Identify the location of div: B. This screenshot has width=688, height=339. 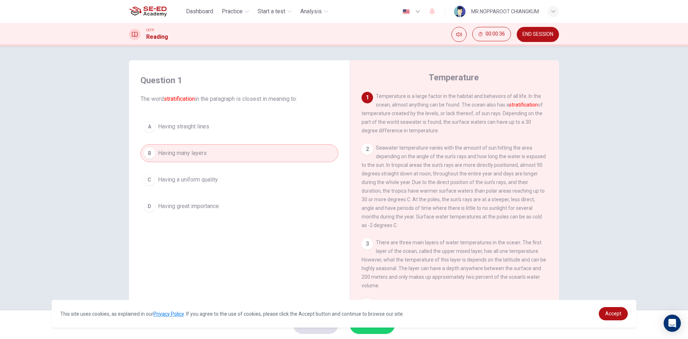
(149, 153).